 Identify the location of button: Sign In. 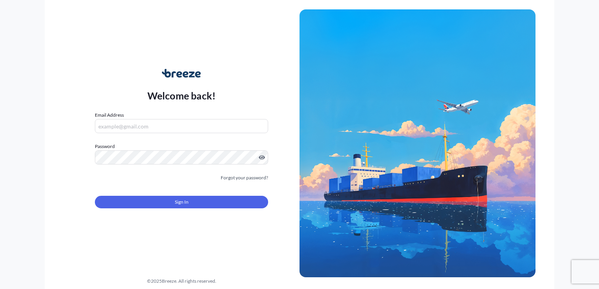
(181, 202).